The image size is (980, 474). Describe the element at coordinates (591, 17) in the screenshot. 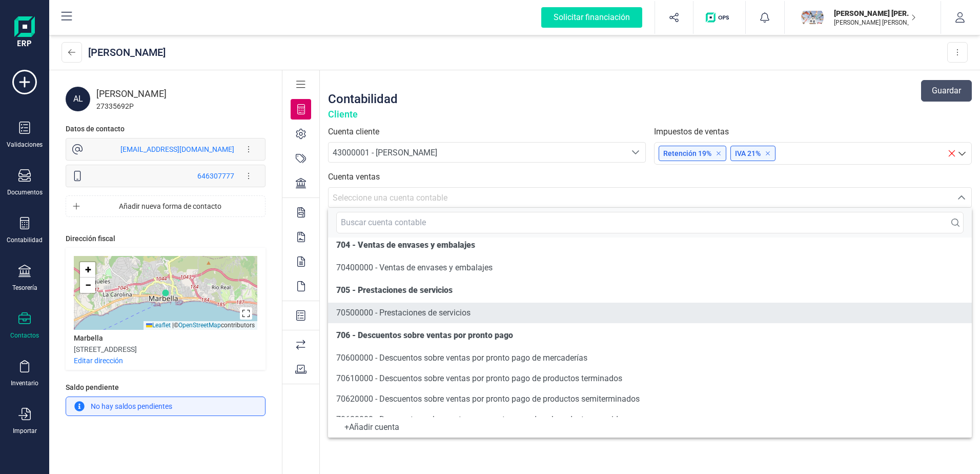

I see `div: Solicitar financiación` at that location.